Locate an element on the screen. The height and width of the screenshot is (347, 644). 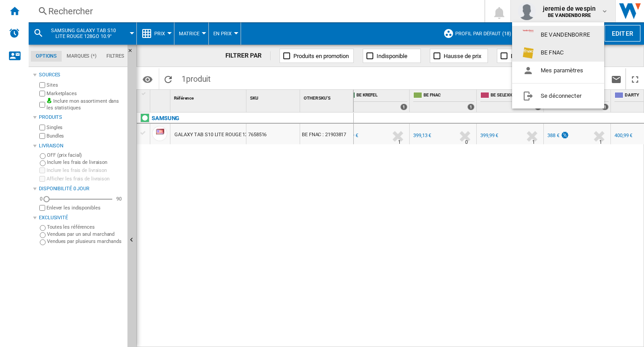
md-menu-item: Mes paramètres is located at coordinates (558, 71).